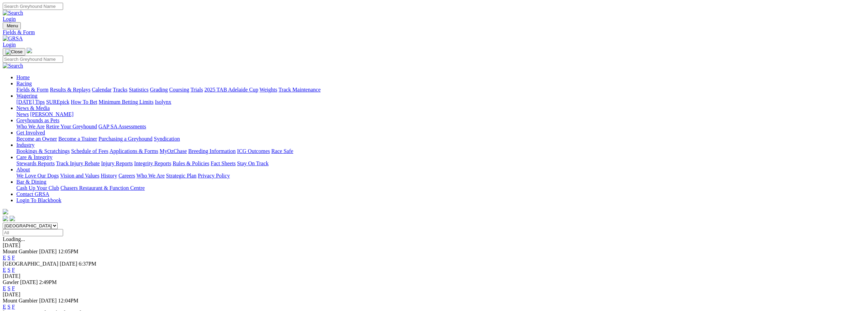 The height and width of the screenshot is (311, 868). What do you see at coordinates (80, 175) in the screenshot?
I see `a: Vision and Values` at bounding box center [80, 175].